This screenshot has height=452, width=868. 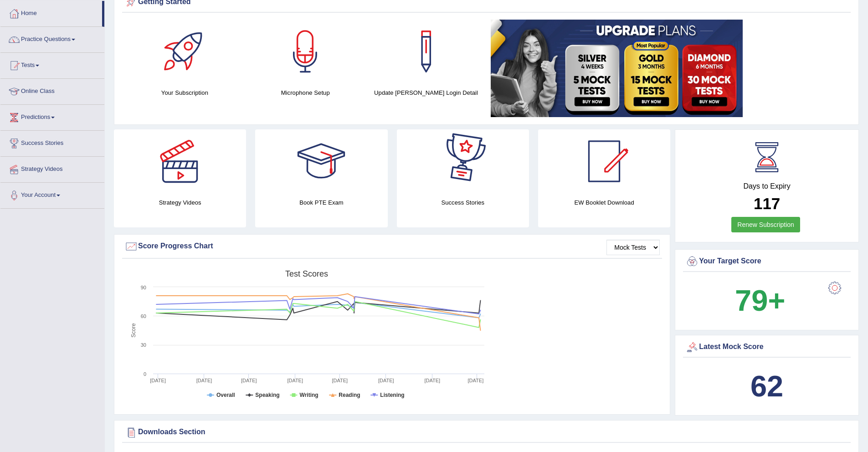 What do you see at coordinates (53, 64) in the screenshot?
I see `a: Tests` at bounding box center [53, 64].